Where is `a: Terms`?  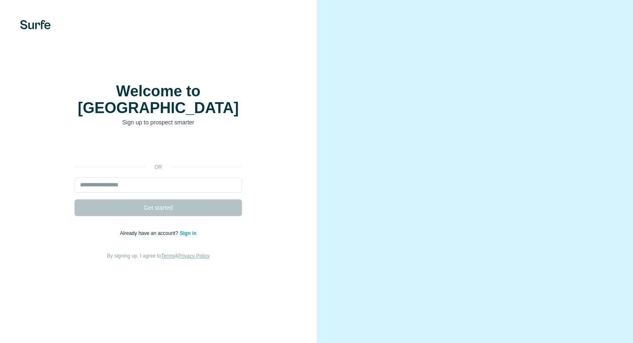 a: Terms is located at coordinates (168, 256).